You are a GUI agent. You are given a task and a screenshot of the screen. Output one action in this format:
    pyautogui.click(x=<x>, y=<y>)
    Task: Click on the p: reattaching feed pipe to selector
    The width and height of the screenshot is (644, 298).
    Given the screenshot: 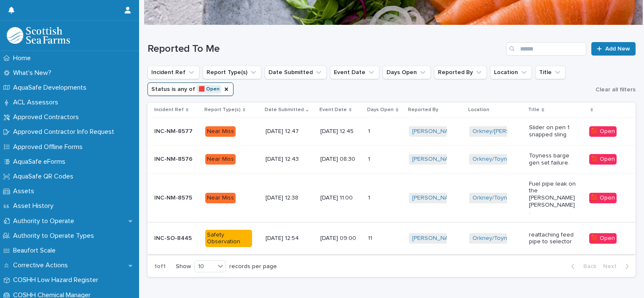 What is the action you would take?
    pyautogui.click(x=552, y=239)
    